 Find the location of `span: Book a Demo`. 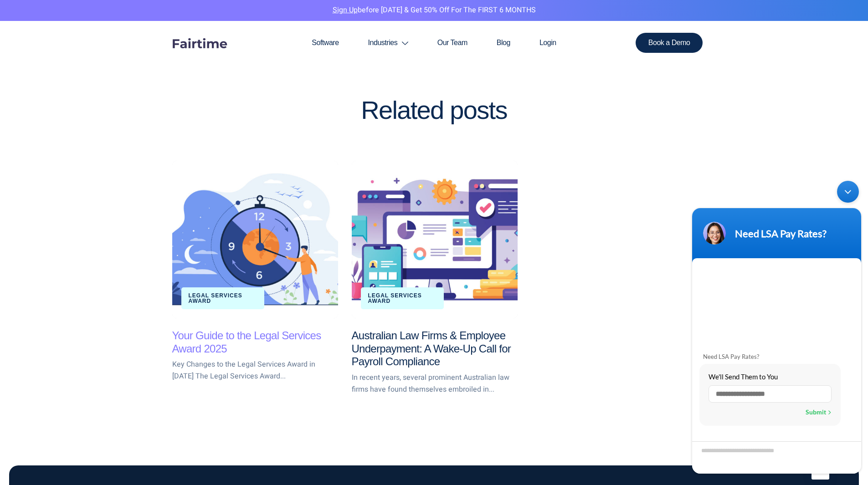

span: Book a Demo is located at coordinates (669, 42).